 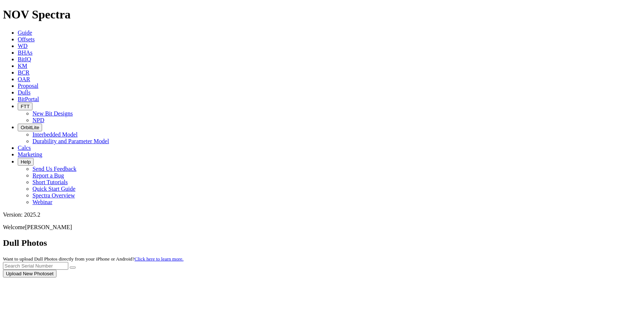 What do you see at coordinates (25, 52) in the screenshot?
I see `a: BHAs` at bounding box center [25, 52].